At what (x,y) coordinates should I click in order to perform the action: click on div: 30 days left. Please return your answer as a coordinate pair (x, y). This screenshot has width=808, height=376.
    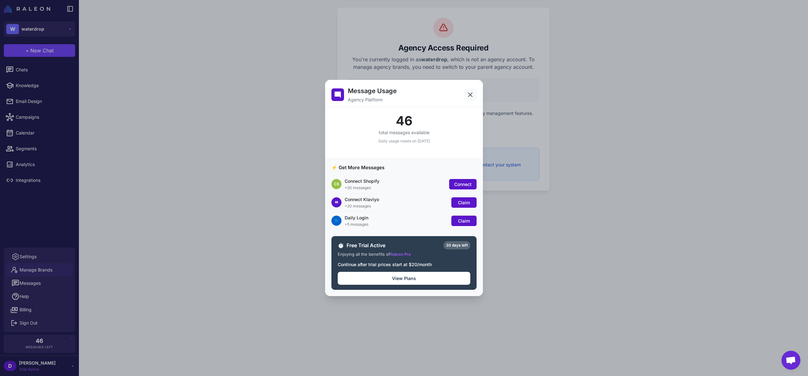
    Looking at the image, I should click on (456, 245).